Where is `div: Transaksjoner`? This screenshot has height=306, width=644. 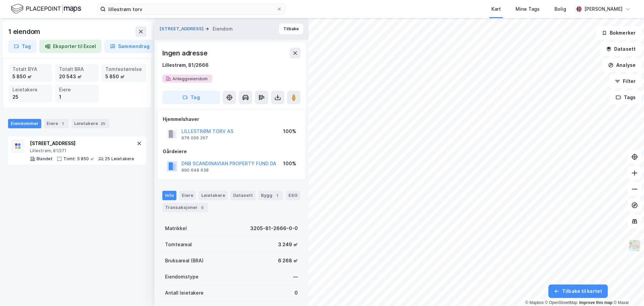
div: Transaksjoner is located at coordinates (185, 207).